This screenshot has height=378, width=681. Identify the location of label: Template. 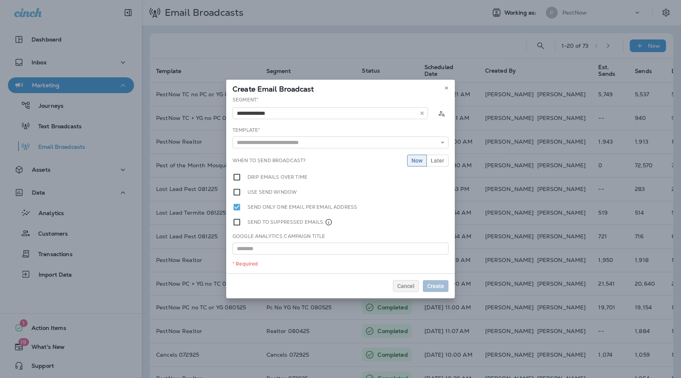
(246, 130).